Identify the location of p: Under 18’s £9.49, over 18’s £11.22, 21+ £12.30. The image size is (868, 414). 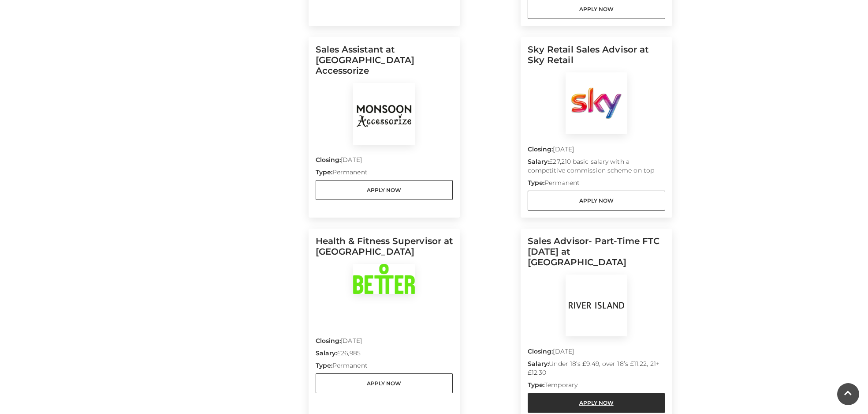
(597, 369).